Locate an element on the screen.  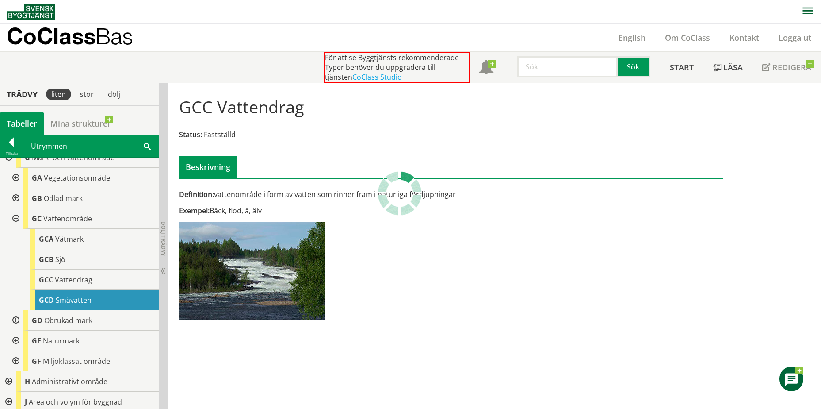
span: J is located at coordinates (26, 402).